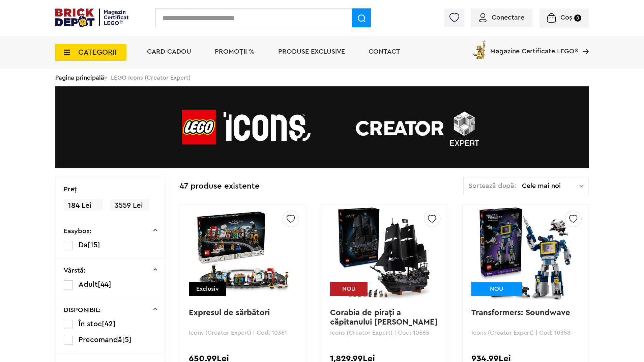  Describe the element at coordinates (502, 17) in the screenshot. I see `a: Conectare` at that location.